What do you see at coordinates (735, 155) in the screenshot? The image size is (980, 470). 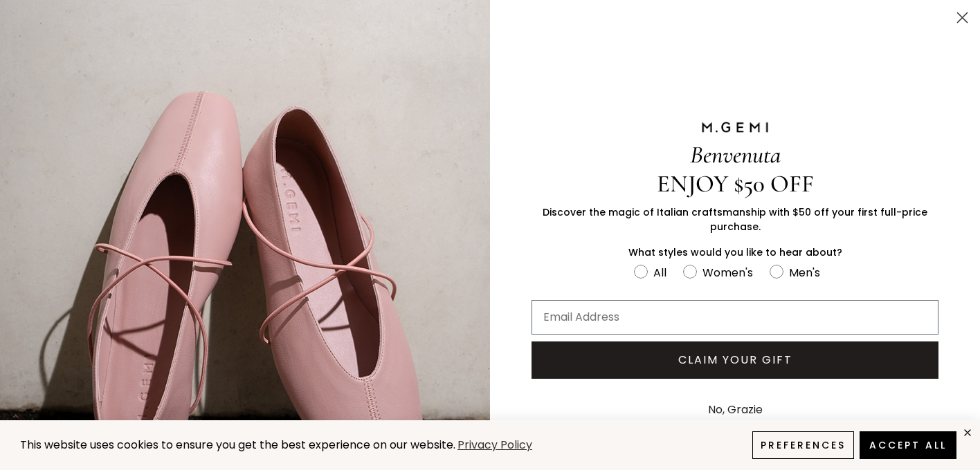 I see `span: Benvenuta` at bounding box center [735, 155].